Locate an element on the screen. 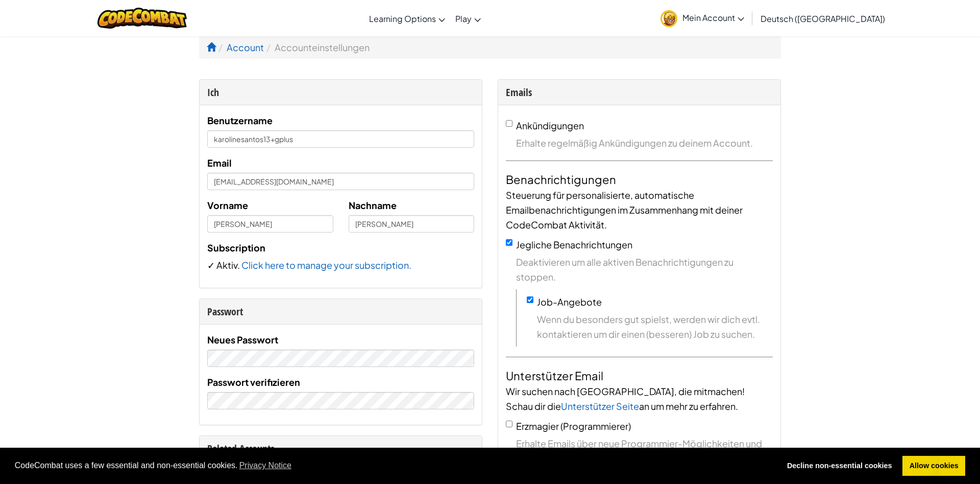  span: Deaktivieren um alle aktiven Benachrichtigungen zu stoppen. is located at coordinates (645, 269).